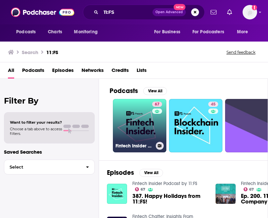 This screenshot has width=268, height=218. Describe the element at coordinates (250, 12) in the screenshot. I see `button: Show profile menu` at that location.